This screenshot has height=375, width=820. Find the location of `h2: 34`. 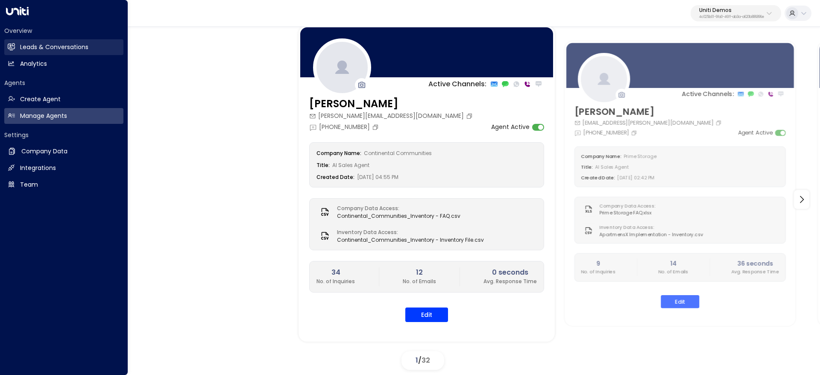

h2: 34 is located at coordinates (336, 272).